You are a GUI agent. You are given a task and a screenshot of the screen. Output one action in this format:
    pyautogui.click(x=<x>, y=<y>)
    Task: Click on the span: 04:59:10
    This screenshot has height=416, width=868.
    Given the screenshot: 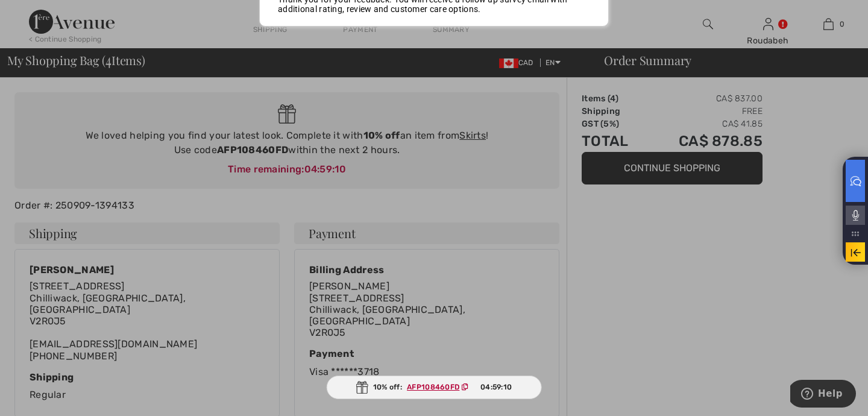 What is the action you would take?
    pyautogui.click(x=496, y=387)
    